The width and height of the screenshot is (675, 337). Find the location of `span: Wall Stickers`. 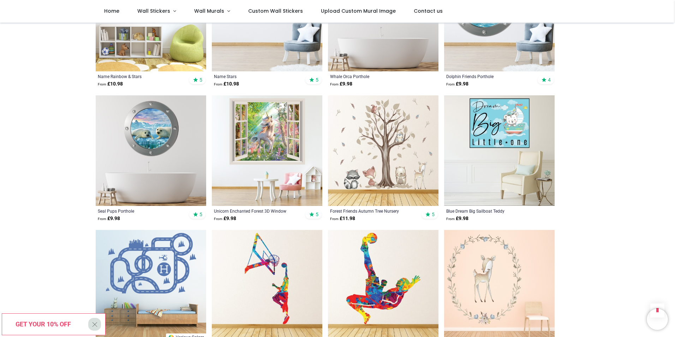

span: Wall Stickers is located at coordinates (154, 11).